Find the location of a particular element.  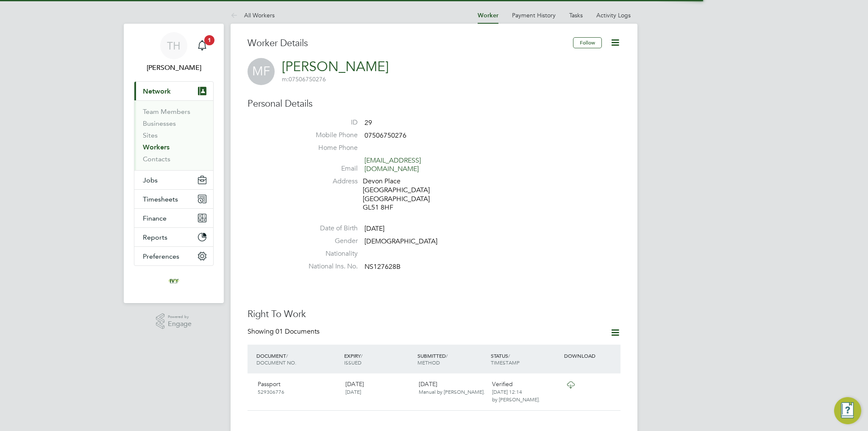

label: Home Phone is located at coordinates (328, 147).